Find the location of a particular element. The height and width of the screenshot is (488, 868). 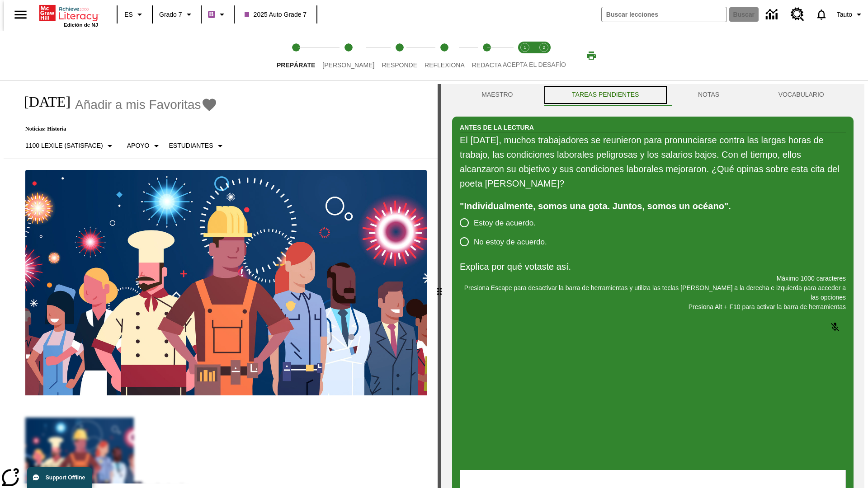

span: Support Offline is located at coordinates (65, 477).